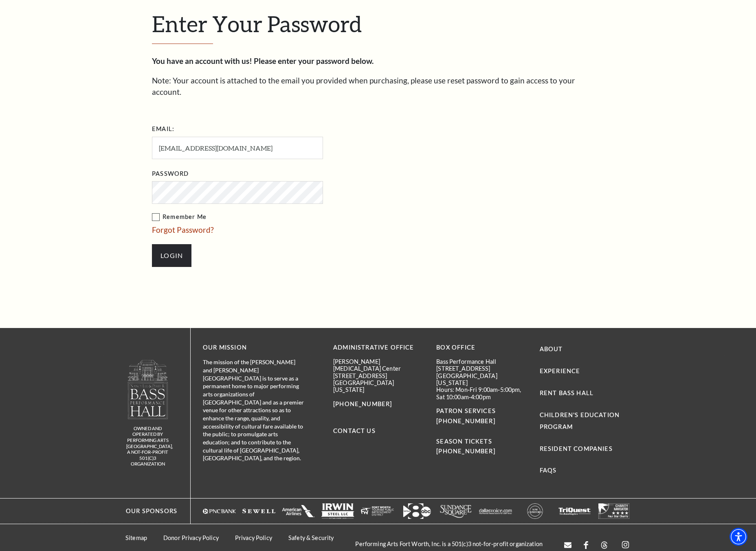 The width and height of the screenshot is (756, 551). What do you see at coordinates (481, 348) in the screenshot?
I see `p: BOX OFFICE` at bounding box center [481, 348].